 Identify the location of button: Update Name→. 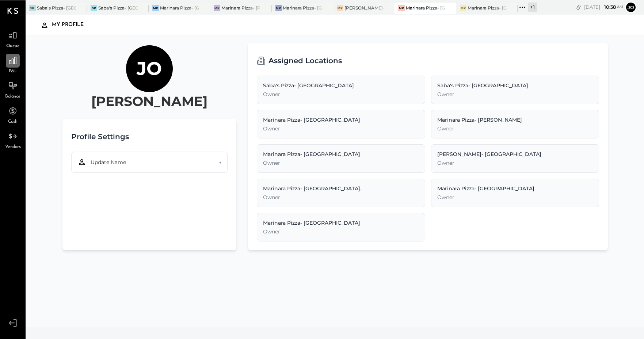
(149, 162).